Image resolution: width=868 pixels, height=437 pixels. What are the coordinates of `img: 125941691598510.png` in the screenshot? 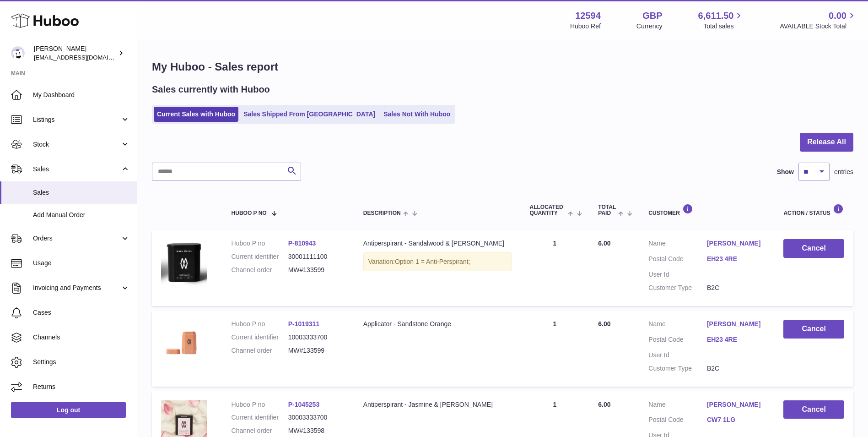 It's located at (184, 263).